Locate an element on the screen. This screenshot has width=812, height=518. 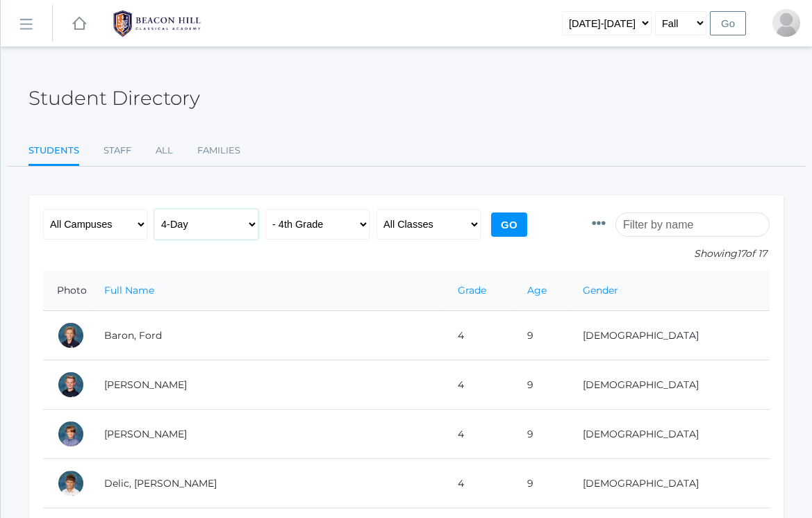
div: Luka Delic is located at coordinates (71, 483).